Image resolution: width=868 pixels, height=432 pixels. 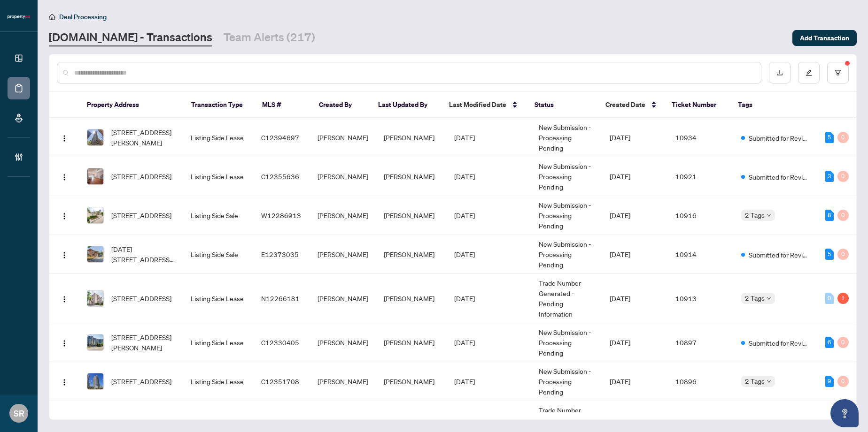 What do you see at coordinates (779, 138) in the screenshot?
I see `span: Submitted for Review` at bounding box center [779, 138].